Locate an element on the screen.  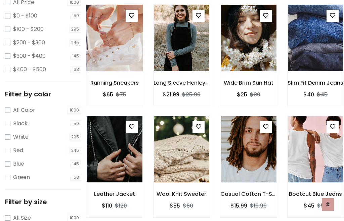
h6: $15.99 is located at coordinates (239, 206).